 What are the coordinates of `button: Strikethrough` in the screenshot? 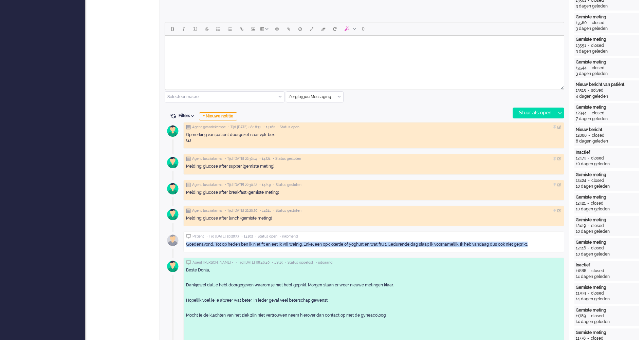 It's located at (207, 29).